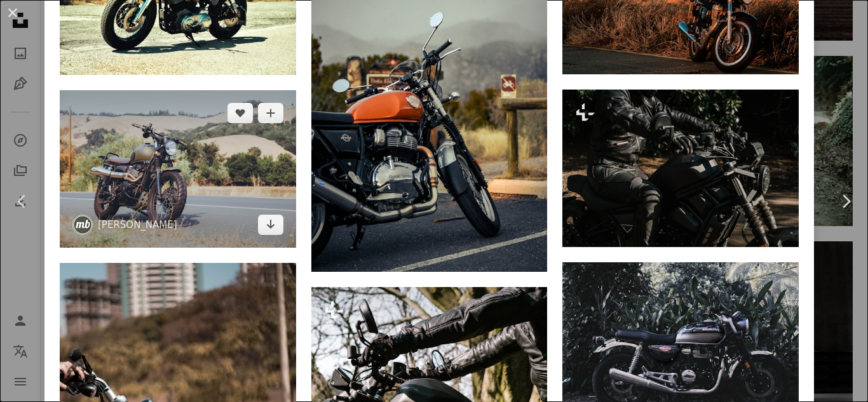 The width and height of the screenshot is (868, 402). I want to click on a: Человек едет на черном мотоцикле., so click(681, 168).